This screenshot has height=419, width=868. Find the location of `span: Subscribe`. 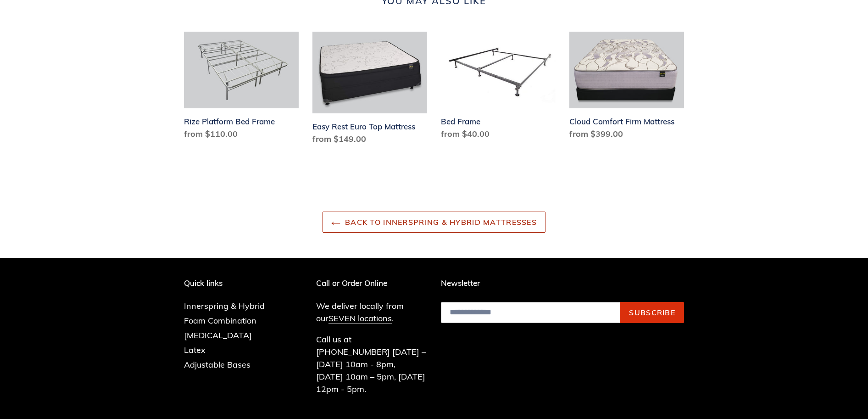

span: Subscribe is located at coordinates (652, 313).